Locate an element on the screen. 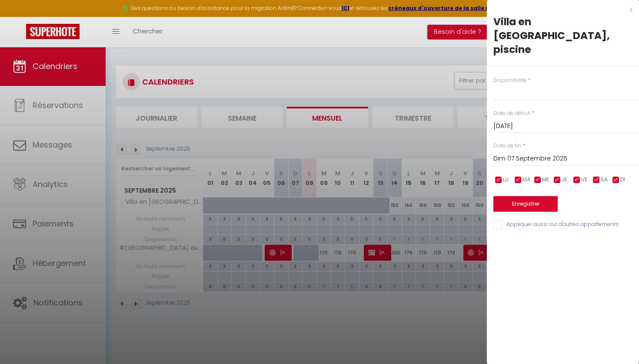 This screenshot has height=364, width=639. button: Ouvrir le widget de chat LiveChat is located at coordinates (20, 16).